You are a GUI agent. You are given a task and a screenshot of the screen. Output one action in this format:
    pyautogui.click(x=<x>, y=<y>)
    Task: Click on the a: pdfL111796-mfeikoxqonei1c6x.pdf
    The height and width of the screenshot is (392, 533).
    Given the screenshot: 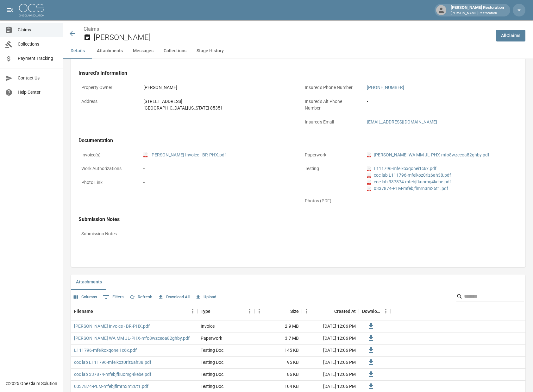 What is the action you would take?
    pyautogui.click(x=402, y=169)
    